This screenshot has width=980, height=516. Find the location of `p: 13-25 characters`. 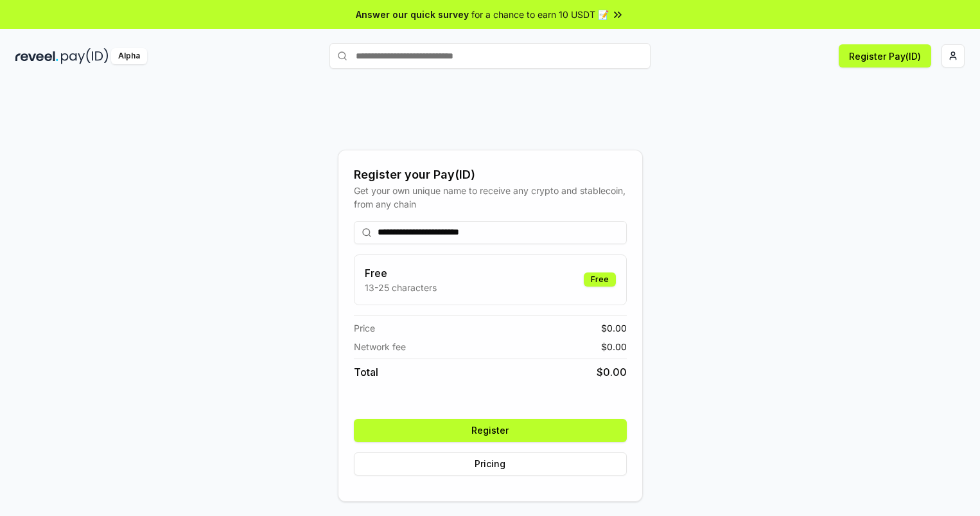

p: 13-25 characters is located at coordinates (400, 287).